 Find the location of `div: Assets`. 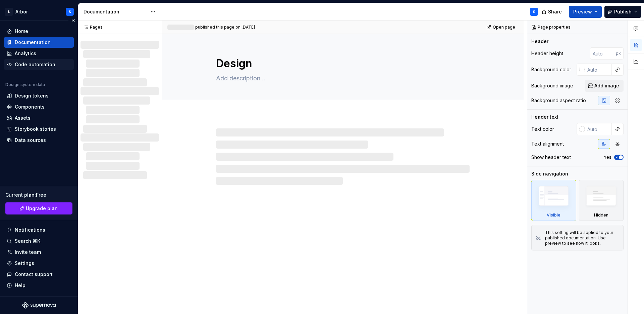

div: Assets is located at coordinates (22, 118).